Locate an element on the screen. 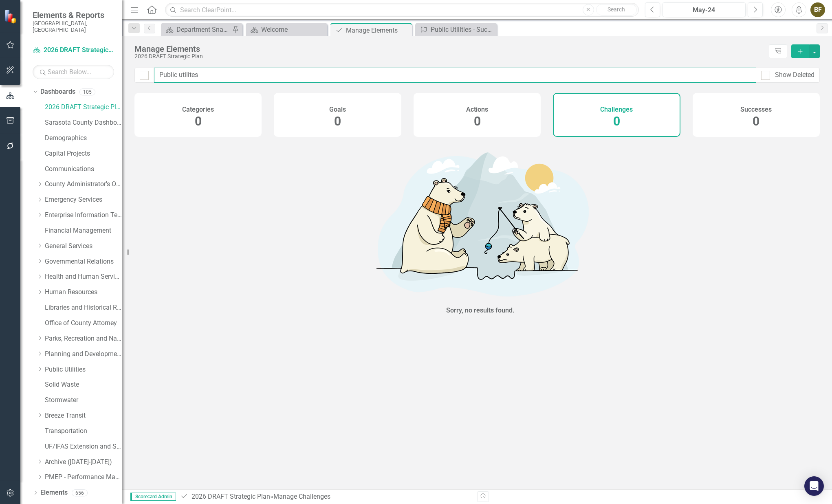 The height and width of the screenshot is (504, 832). a: Enterprise Information Technology is located at coordinates (84, 215).